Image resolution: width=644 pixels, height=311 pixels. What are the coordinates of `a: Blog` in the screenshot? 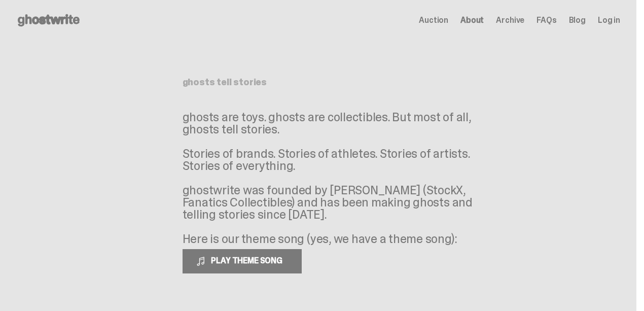 It's located at (577, 20).